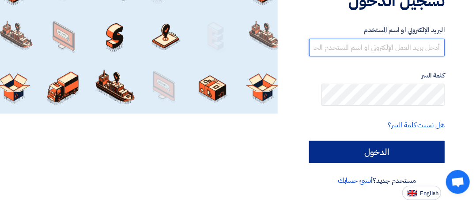  Describe the element at coordinates (376, 48) in the screenshot. I see `input: أدخل بريد العمل الإلكتروني او اسم المستخدم الخاص بك ...` at that location.